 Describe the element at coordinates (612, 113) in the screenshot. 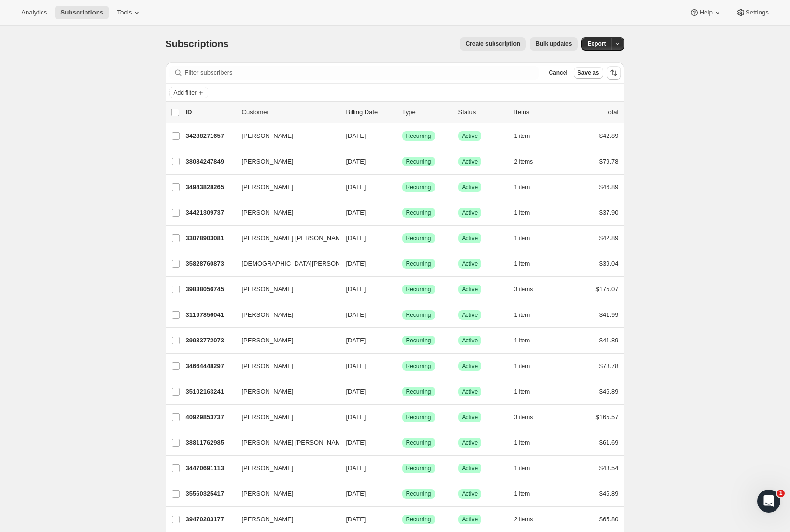

I see `p: Total` at that location.